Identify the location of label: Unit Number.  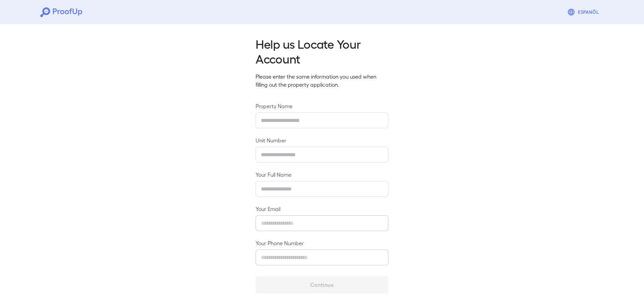
(322, 140).